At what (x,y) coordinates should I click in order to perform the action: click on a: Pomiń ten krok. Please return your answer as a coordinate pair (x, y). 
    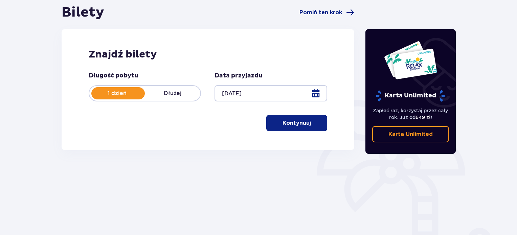
    Looking at the image, I should click on (327, 13).